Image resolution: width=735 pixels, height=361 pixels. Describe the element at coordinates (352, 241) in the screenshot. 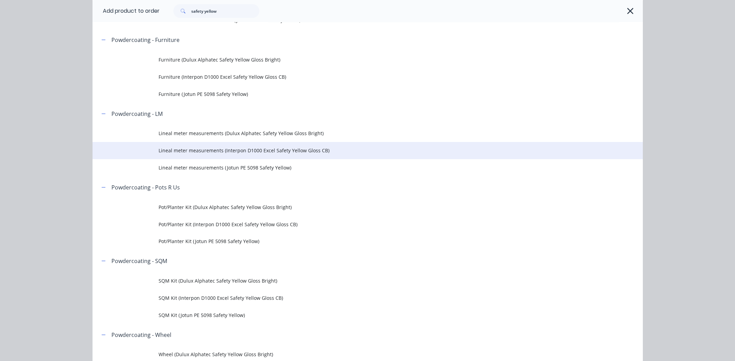

I see `span: Pot/Planter Kit (Jotun PE 5098 Safety Yellow)` at that location.